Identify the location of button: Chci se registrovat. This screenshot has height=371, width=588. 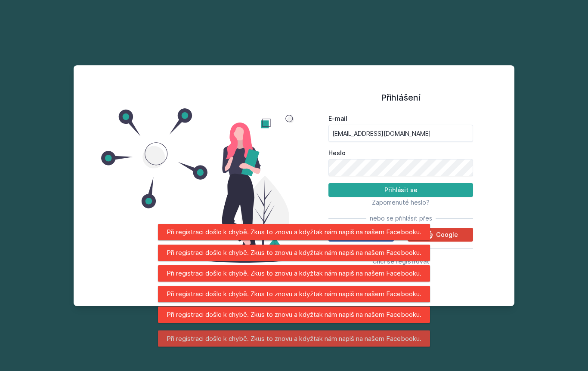
(401, 261).